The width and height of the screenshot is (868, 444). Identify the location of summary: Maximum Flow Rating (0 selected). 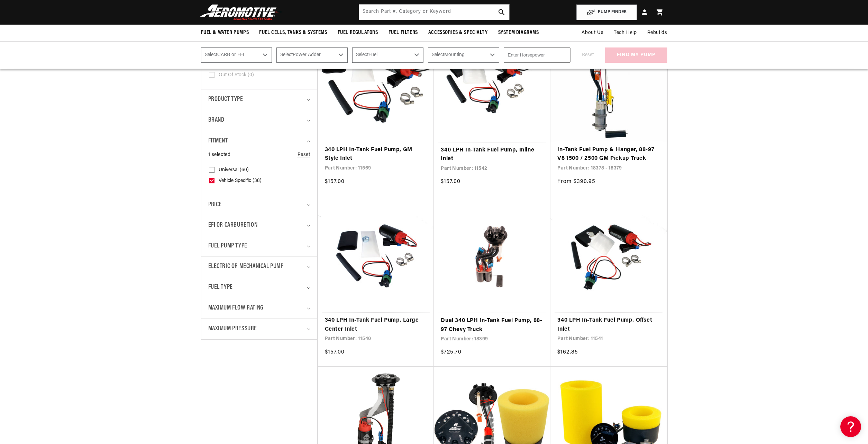
(259, 308).